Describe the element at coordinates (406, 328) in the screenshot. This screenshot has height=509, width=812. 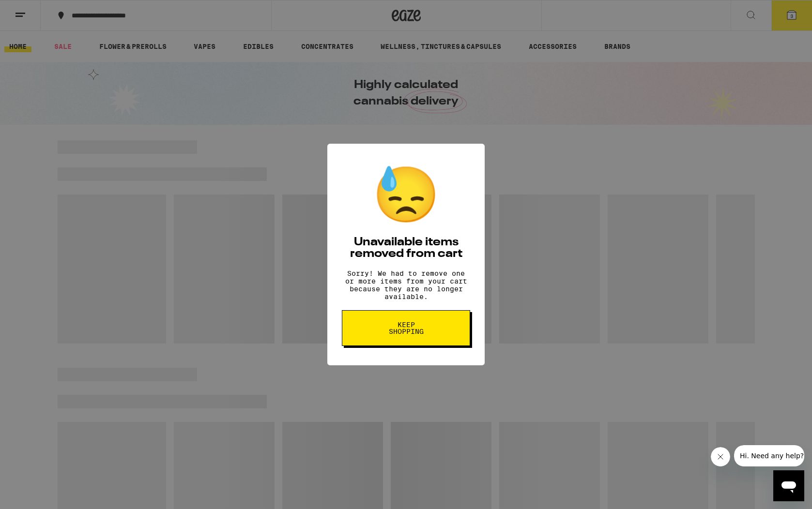
I see `span: Keep Shopping` at that location.